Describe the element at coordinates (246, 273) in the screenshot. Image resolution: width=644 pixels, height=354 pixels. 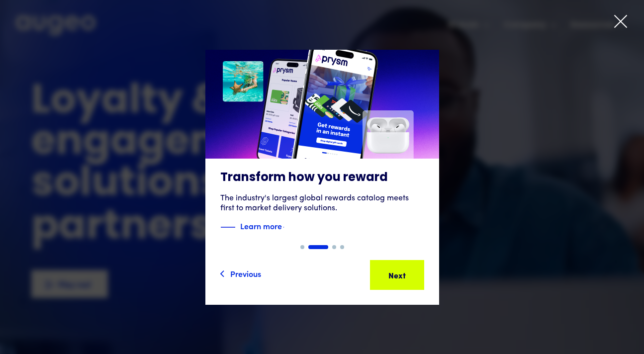
I see `div: Previous` at that location.